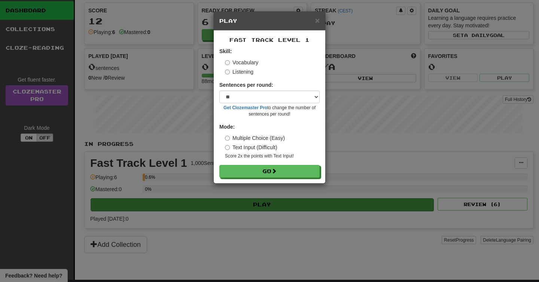  What do you see at coordinates (270, 111) in the screenshot?
I see `small: to change the number of sentences per round!` at bounding box center [270, 111].